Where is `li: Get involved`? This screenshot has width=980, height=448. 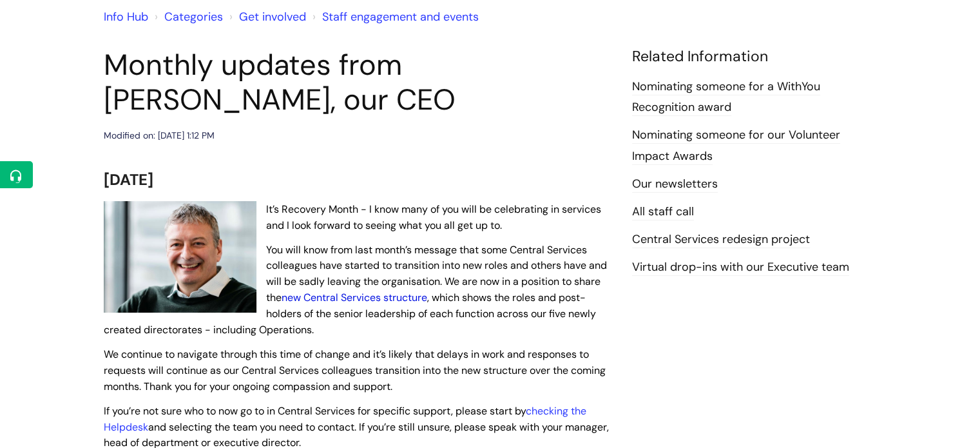
li: Get involved is located at coordinates (266, 17).